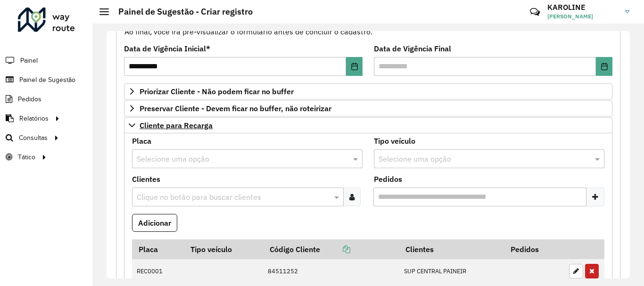 This screenshot has width=644, height=286. Describe the element at coordinates (158, 271) in the screenshot. I see `td: REC0001` at that location.